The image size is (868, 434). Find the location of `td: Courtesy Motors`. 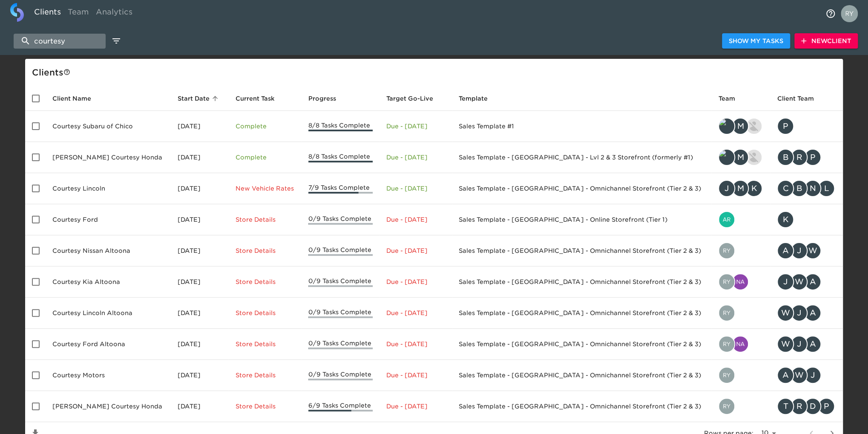

td: Courtesy Motors is located at coordinates (108, 375).